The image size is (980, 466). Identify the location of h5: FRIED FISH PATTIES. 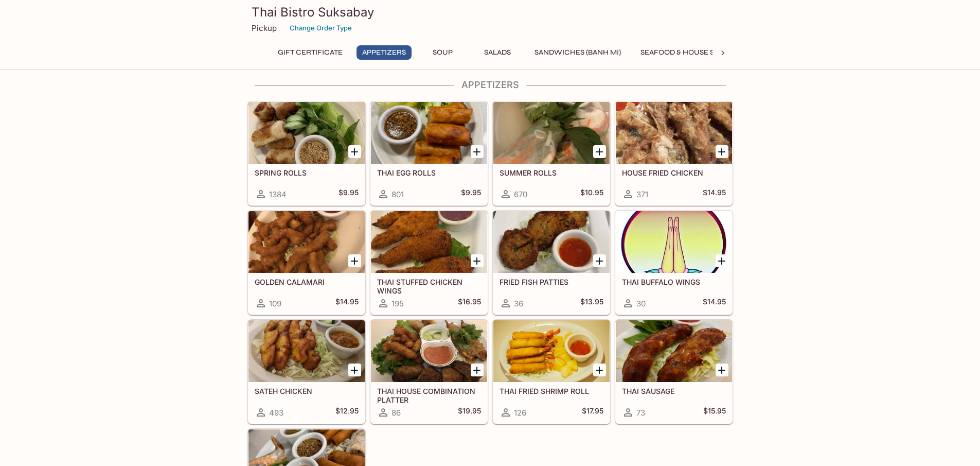
(552, 281).